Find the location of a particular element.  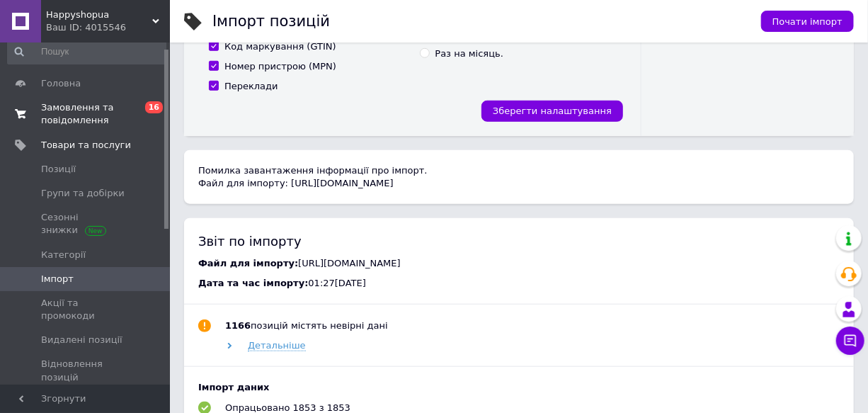

span: Позиції is located at coordinates (58, 169).